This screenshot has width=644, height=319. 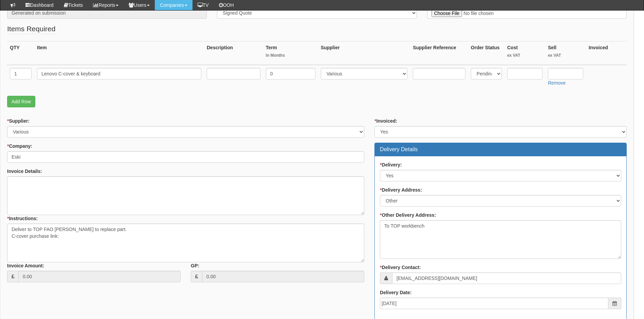 I want to click on a: Remove, so click(x=557, y=83).